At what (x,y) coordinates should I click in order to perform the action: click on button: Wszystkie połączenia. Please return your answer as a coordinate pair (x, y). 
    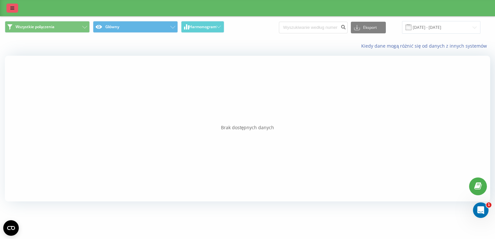
    Looking at the image, I should click on (47, 27).